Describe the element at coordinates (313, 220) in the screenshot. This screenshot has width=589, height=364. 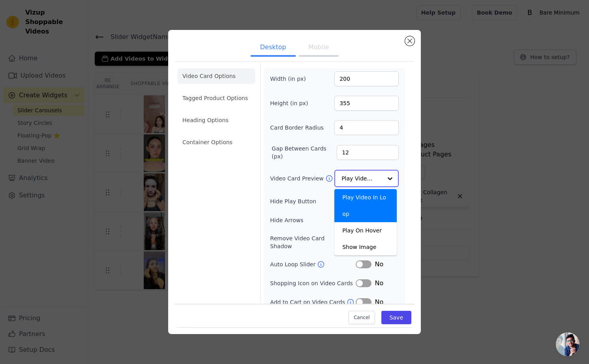
I see `label: Hide Arrows` at that location.